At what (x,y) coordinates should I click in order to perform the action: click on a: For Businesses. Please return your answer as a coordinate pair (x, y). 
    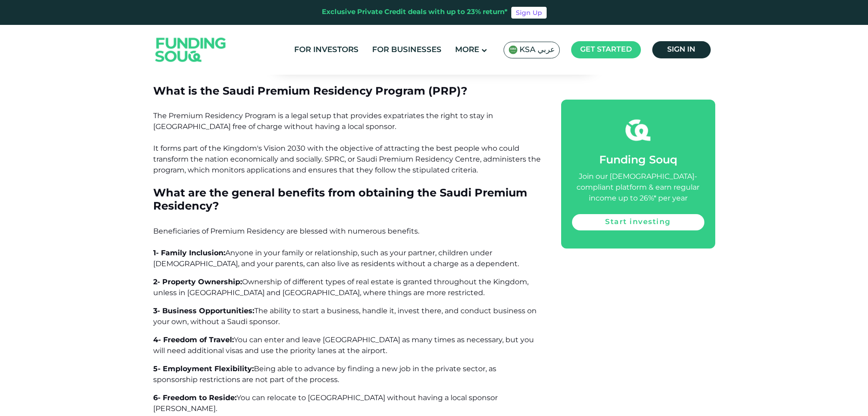
    Looking at the image, I should click on (406, 50).